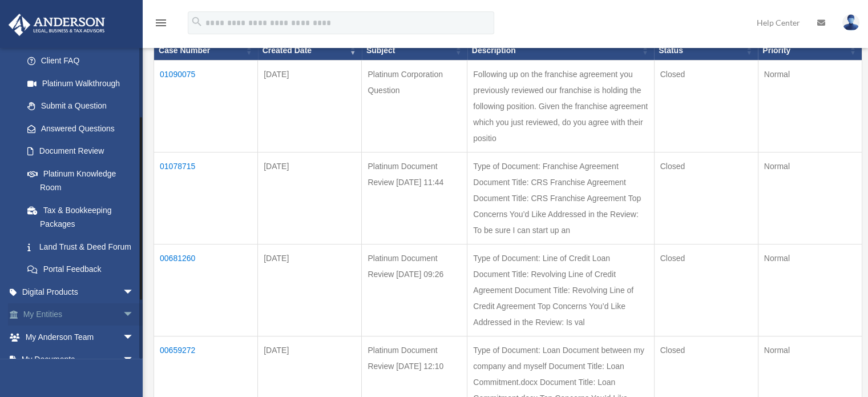 The height and width of the screenshot is (397, 868). What do you see at coordinates (161, 23) in the screenshot?
I see `i: menu` at bounding box center [161, 23].